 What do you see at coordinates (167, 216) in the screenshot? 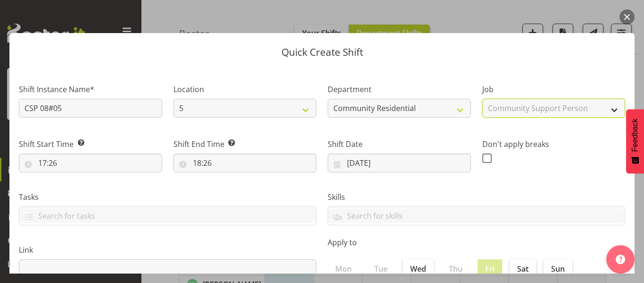
I see `input: Search for tasks` at bounding box center [167, 216].